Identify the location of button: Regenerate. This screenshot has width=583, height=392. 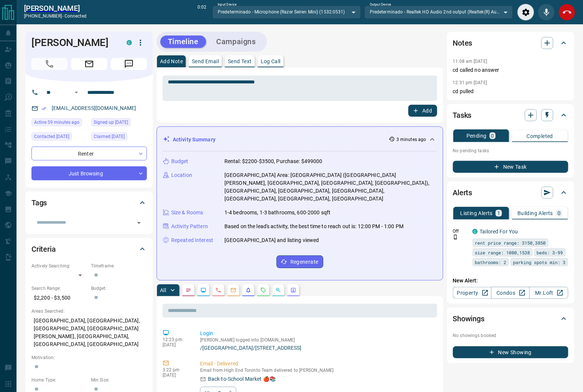
(300, 262).